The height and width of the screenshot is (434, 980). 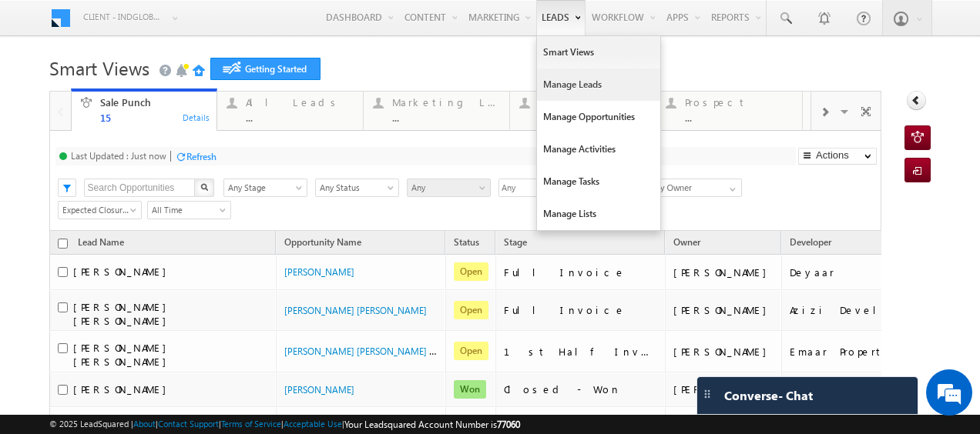 What do you see at coordinates (313, 424) in the screenshot?
I see `a: Acceptable Use` at bounding box center [313, 424].